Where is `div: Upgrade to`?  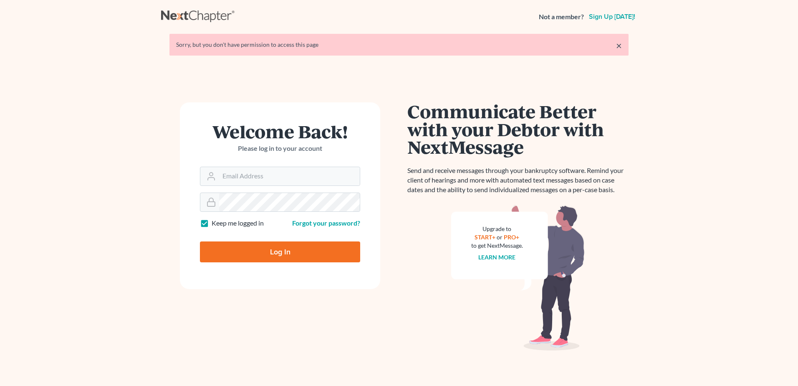
div: Upgrade to is located at coordinates (497, 229).